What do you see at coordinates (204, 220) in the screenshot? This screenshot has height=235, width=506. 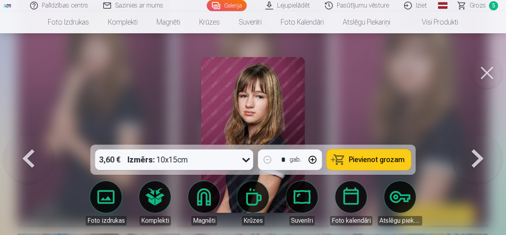 I see `div: Magnēti` at bounding box center [204, 220].